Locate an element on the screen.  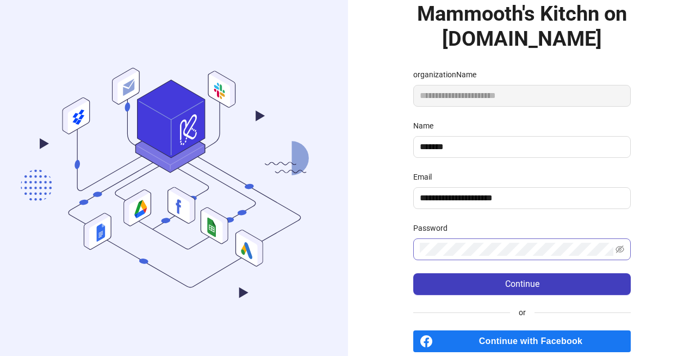
a: Continue with Facebook is located at coordinates (522, 341).